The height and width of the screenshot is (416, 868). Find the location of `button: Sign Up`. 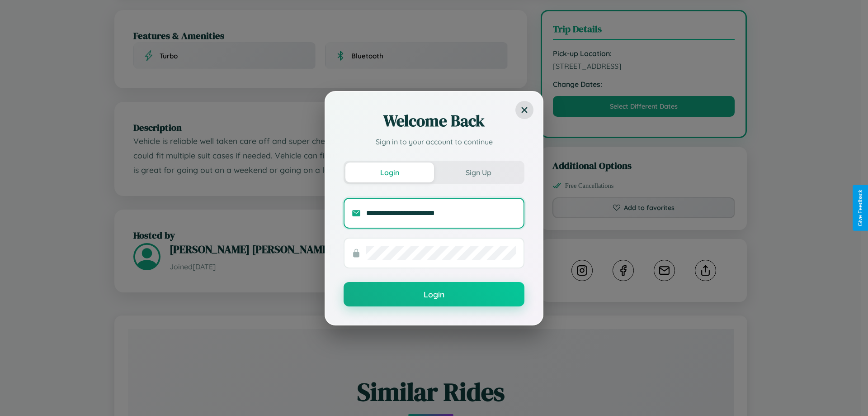

button: Sign Up is located at coordinates (478, 172).